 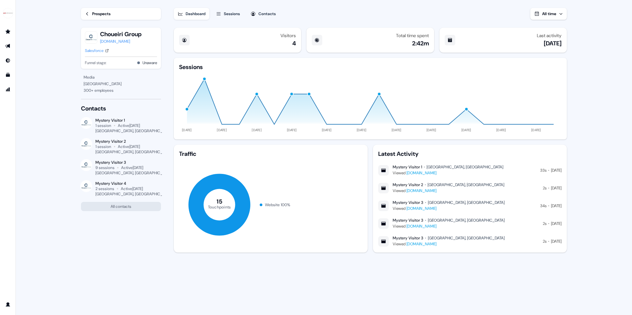 What do you see at coordinates (548, 14) in the screenshot?
I see `button: All time` at bounding box center [548, 14].